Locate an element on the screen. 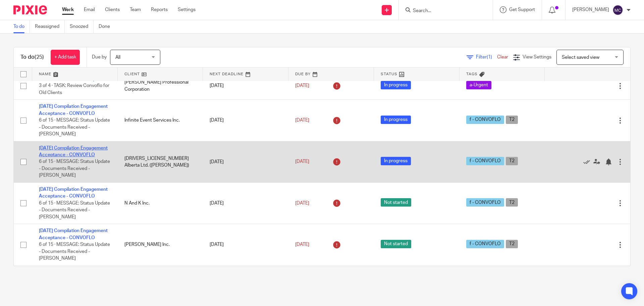 This screenshot has height=306, width=644. a: Snoozed is located at coordinates (82, 27).